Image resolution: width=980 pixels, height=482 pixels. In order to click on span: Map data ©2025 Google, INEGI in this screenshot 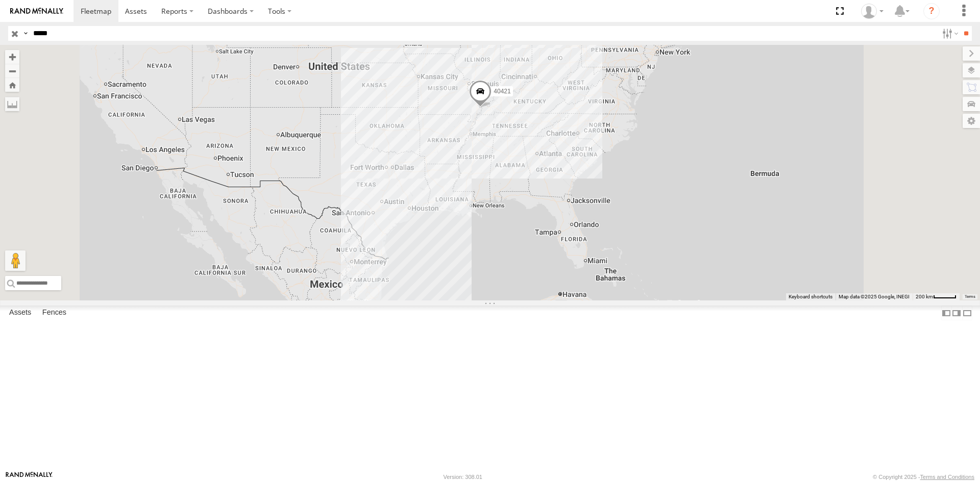, I will do `click(873, 296)`.